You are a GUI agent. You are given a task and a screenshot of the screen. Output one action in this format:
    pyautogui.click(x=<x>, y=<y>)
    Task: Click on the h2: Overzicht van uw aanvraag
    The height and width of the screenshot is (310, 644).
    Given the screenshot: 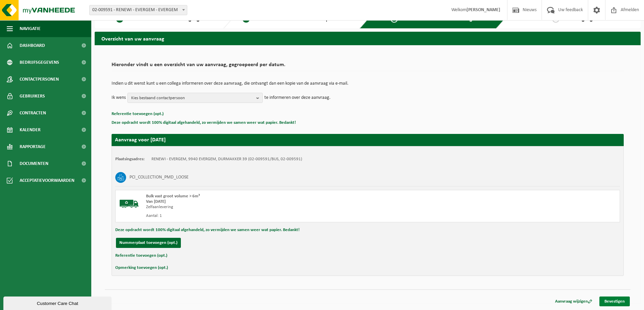 What is the action you would take?
    pyautogui.click(x=368, y=38)
    